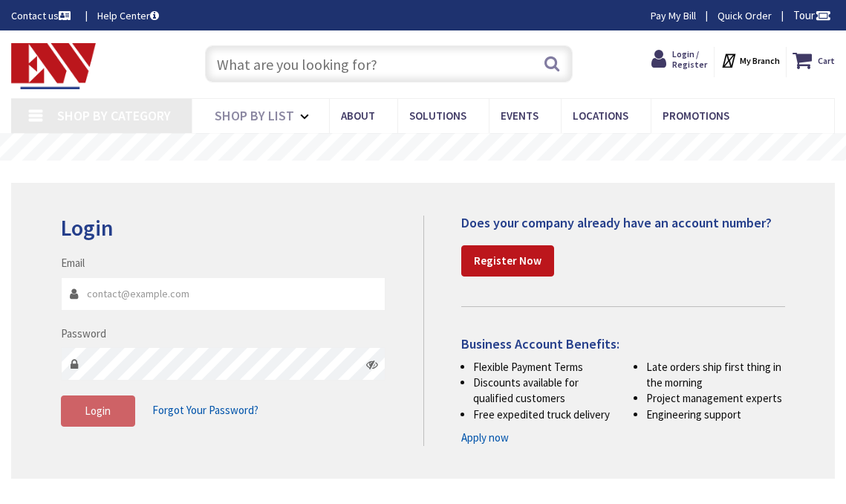 The height and width of the screenshot is (504, 846). I want to click on span: Shop By List, so click(254, 115).